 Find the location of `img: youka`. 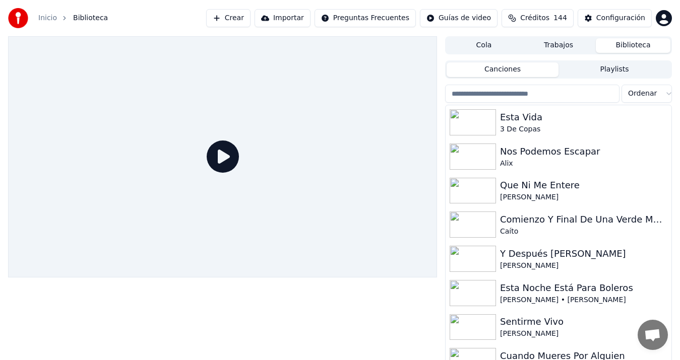

img: youka is located at coordinates (18, 18).